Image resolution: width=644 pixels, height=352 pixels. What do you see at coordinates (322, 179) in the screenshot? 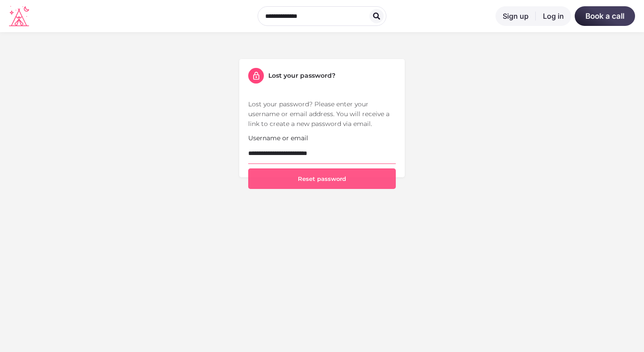
I see `button: Reset password` at bounding box center [322, 179].